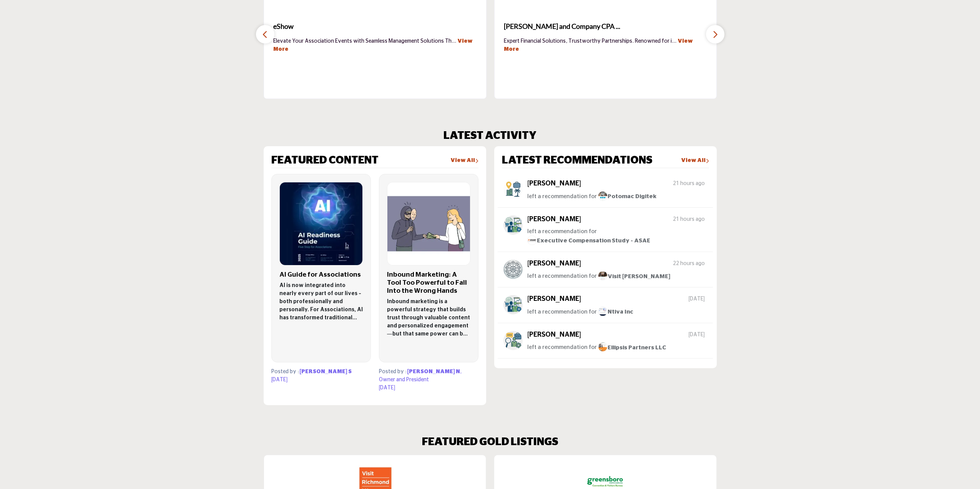  I want to click on p: Expert Financial Solutions, Trustworthy Partnerships. Renowned for i, so click(606, 45).